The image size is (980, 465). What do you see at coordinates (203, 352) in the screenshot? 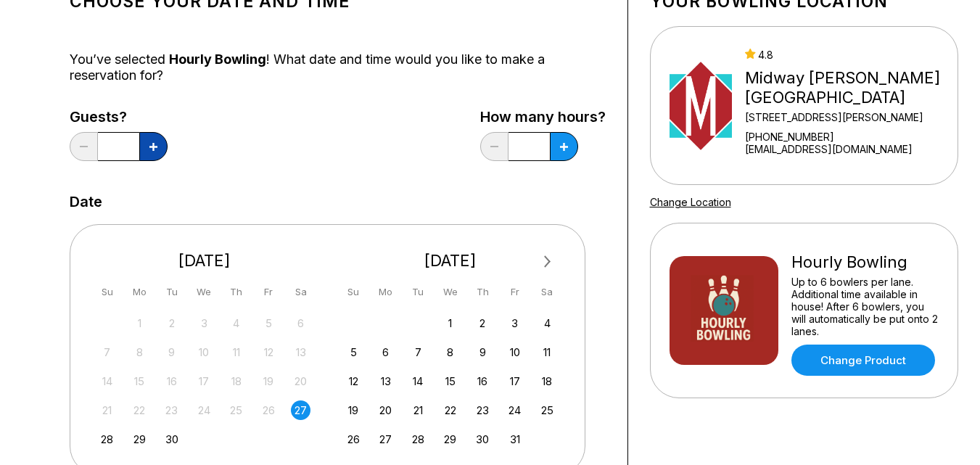
I see `div: Not available Wednesday, September 10th, 2025` at bounding box center [203, 352].